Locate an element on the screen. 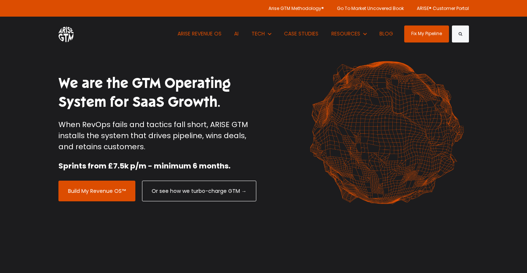  span: RESOURCES is located at coordinates (345, 34).